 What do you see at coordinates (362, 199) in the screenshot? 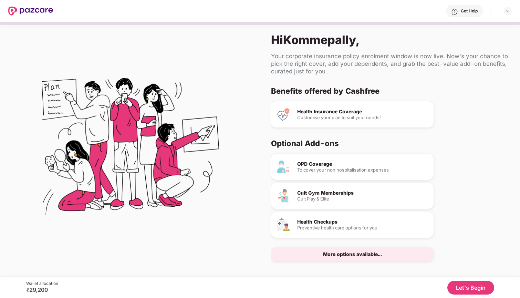
I see `div: Cult Play & Elite` at bounding box center [362, 199].